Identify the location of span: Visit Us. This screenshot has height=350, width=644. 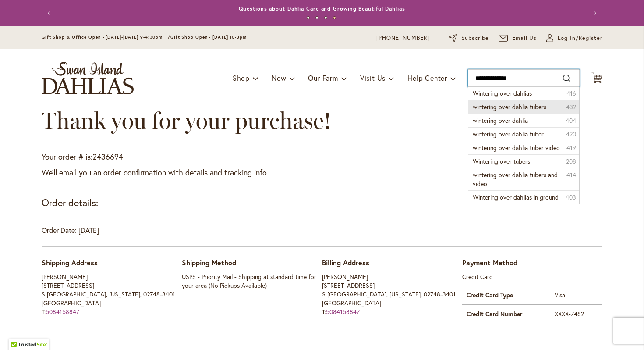
(373, 78).